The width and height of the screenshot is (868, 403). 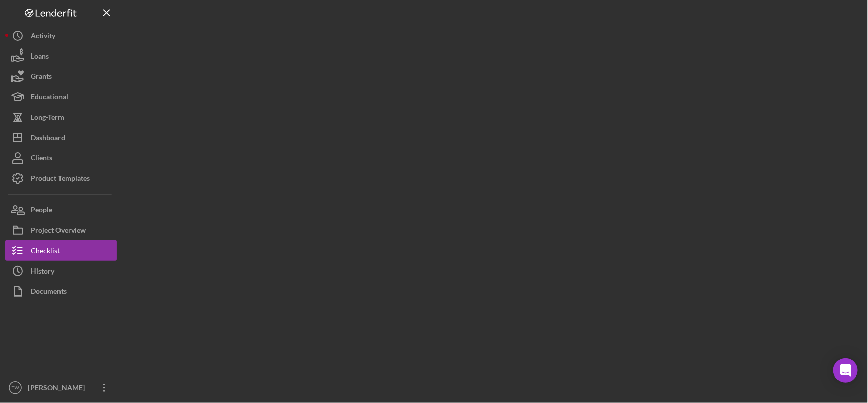 What do you see at coordinates (61, 178) in the screenshot?
I see `a: Product Templates` at bounding box center [61, 178].